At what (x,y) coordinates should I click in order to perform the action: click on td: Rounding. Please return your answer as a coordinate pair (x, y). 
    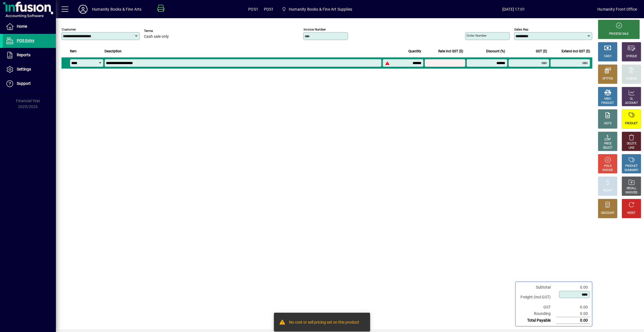
    Looking at the image, I should click on (537, 314).